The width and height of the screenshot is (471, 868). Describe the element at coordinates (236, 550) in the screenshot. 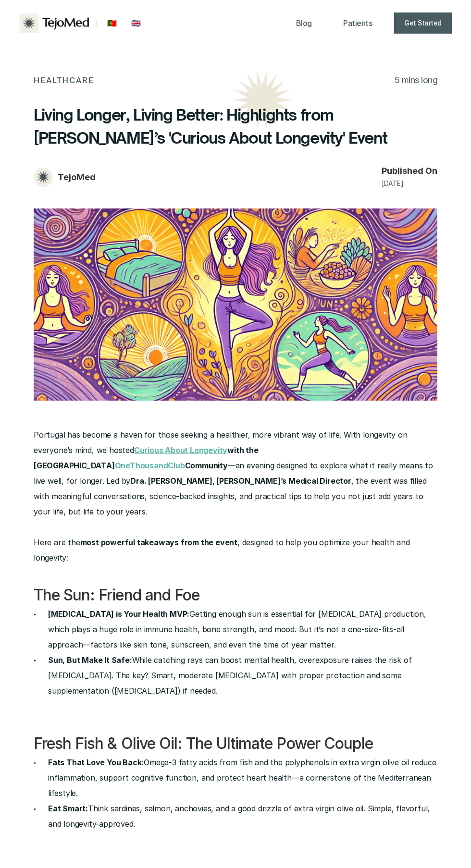

I see `p: Here are the , designed to help you optimize your health and longevity:` at that location.